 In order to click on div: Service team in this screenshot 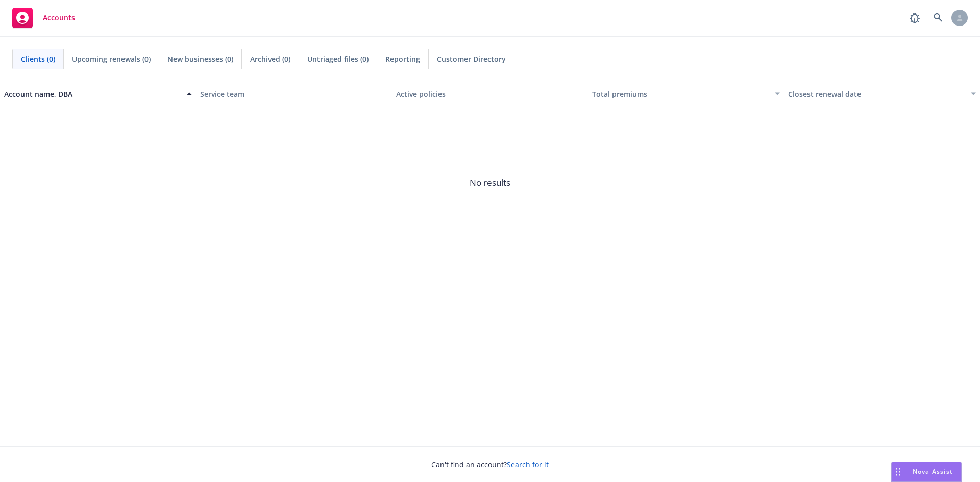, I will do `click(294, 94)`.